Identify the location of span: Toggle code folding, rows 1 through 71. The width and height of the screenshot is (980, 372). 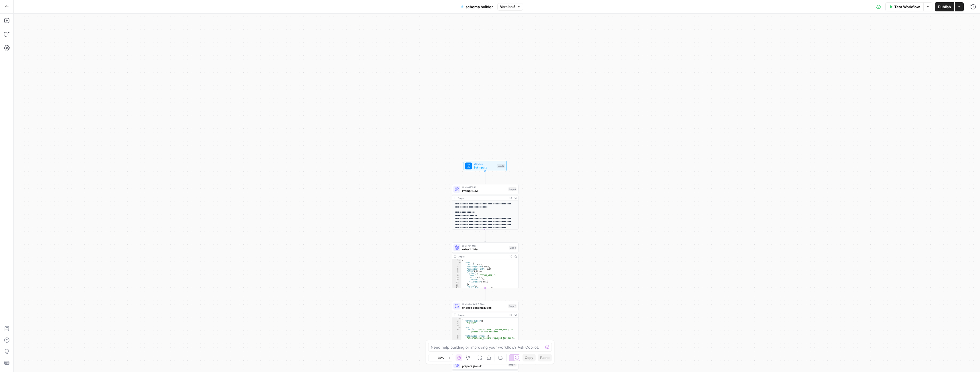
(460, 260).